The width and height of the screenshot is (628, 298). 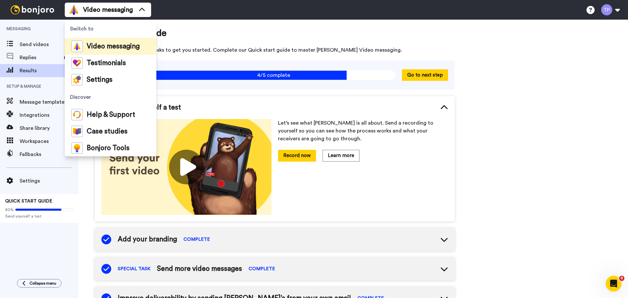 What do you see at coordinates (68, 58) in the screenshot?
I see `div: 4` at bounding box center [68, 58].